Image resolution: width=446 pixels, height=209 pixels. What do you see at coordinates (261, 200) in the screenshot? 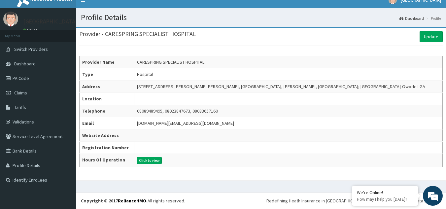
I see `footer: All rights reserved.` at bounding box center [261, 200].